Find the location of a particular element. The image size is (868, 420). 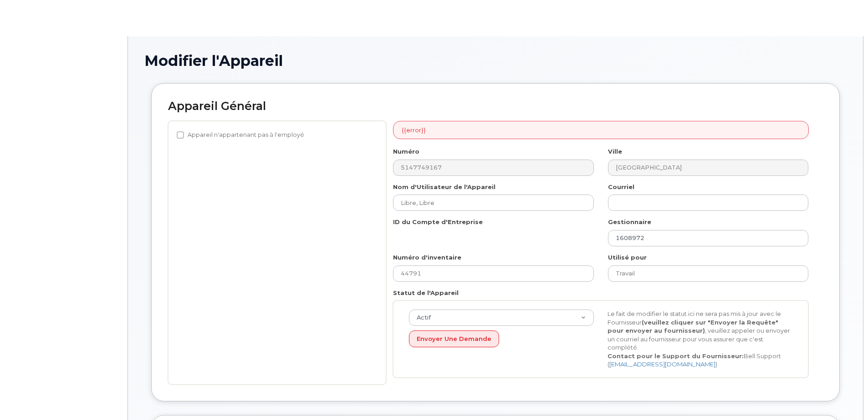

input: Appareil n'appartenant pas à l'employé is located at coordinates (181, 135).